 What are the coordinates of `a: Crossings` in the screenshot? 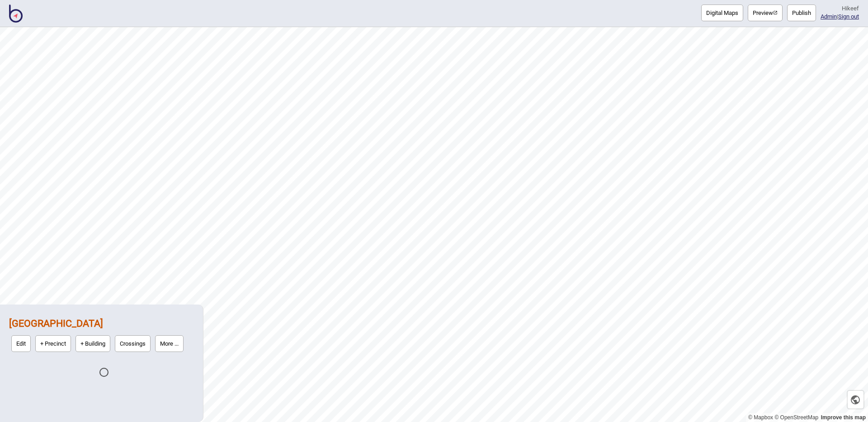 It's located at (133, 343).